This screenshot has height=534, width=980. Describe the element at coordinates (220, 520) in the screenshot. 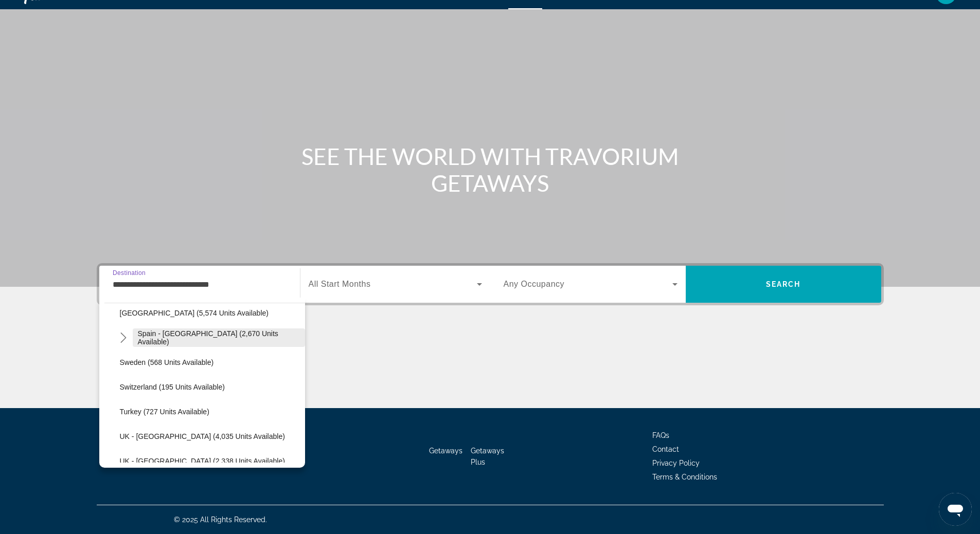

I see `span: © 2025 All Rights Reserved.` at that location.